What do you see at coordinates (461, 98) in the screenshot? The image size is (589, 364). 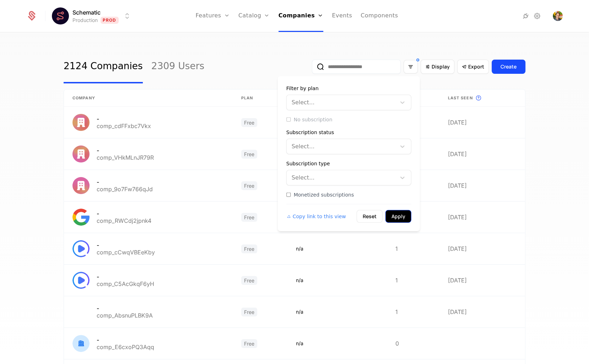 I see `span: Last seen` at bounding box center [461, 98].